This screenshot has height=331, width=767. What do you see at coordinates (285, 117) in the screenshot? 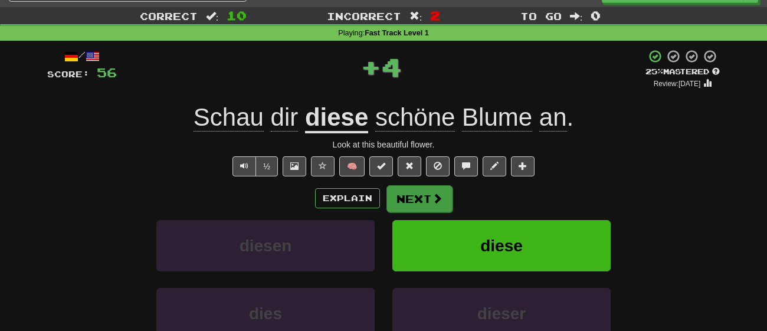
I see `span: dir` at bounding box center [285, 117].